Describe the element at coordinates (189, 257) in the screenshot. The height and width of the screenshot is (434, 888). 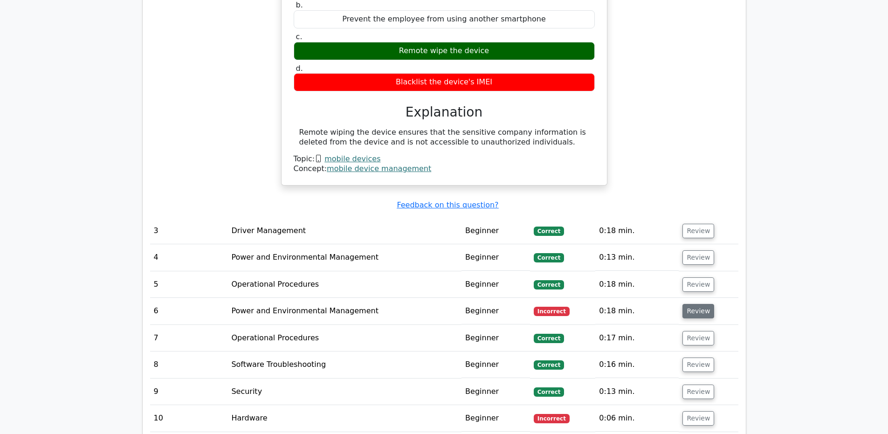
I see `td: 4` at that location.